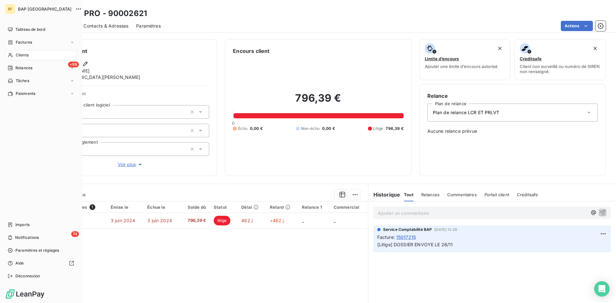 This screenshot has height=303, width=616. What do you see at coordinates (406, 237) in the screenshot?
I see `span: 15017215` at bounding box center [406, 237].